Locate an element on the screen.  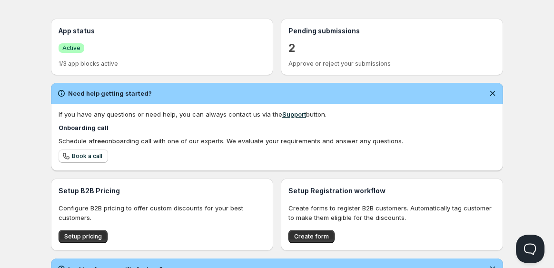
button: Create form is located at coordinates (311, 237).